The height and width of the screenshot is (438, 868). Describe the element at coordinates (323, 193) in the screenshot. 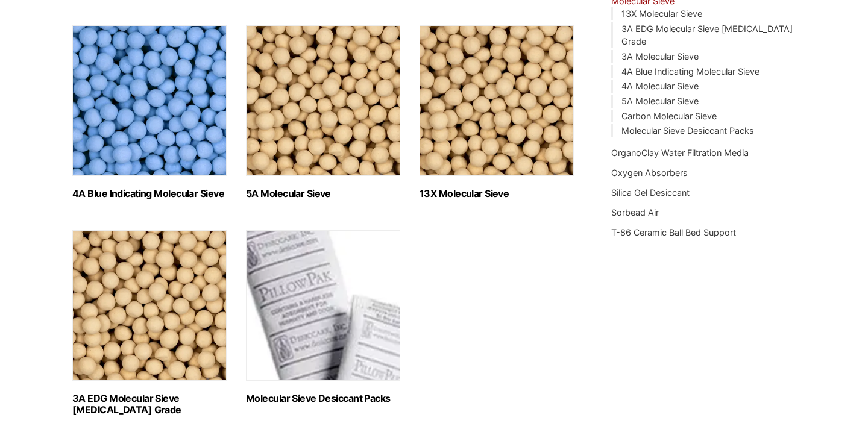

I see `h2: 5A Molecular Sieve` at that location.